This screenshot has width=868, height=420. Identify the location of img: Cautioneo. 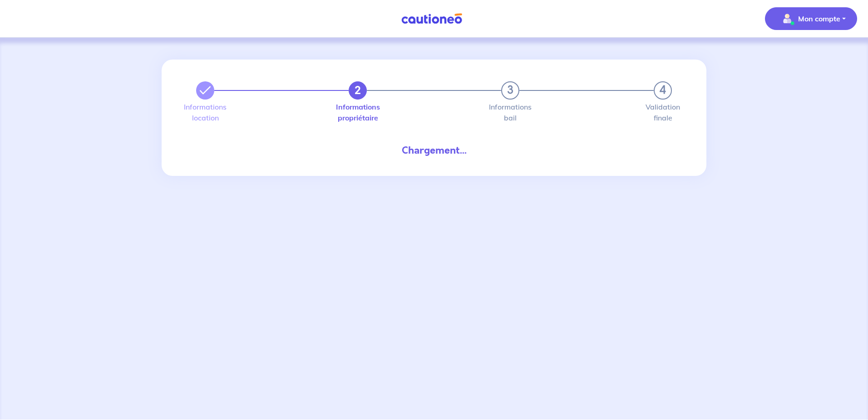
(431, 19).